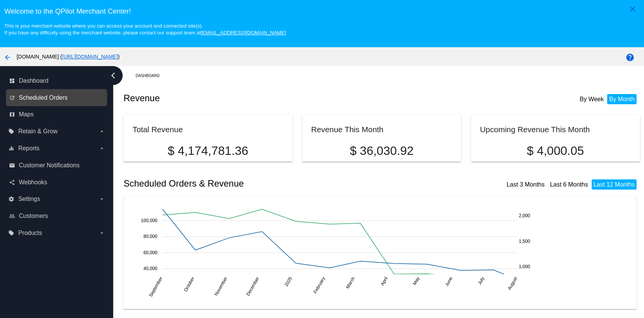  I want to click on i: people_outline, so click(12, 216).